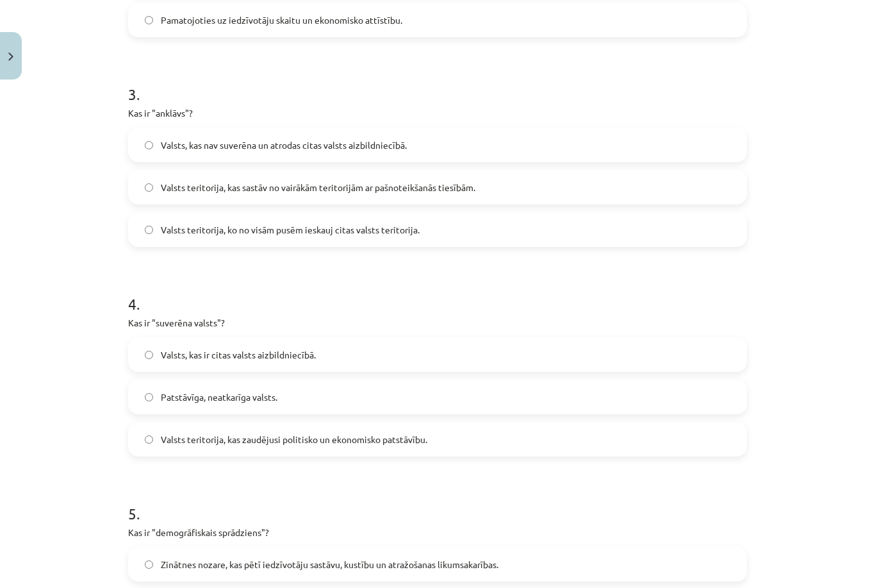 This screenshot has height=588, width=875. Describe the element at coordinates (438, 532) in the screenshot. I see `p: Kas ir "demogrāfiskais sprādziens"?` at that location.